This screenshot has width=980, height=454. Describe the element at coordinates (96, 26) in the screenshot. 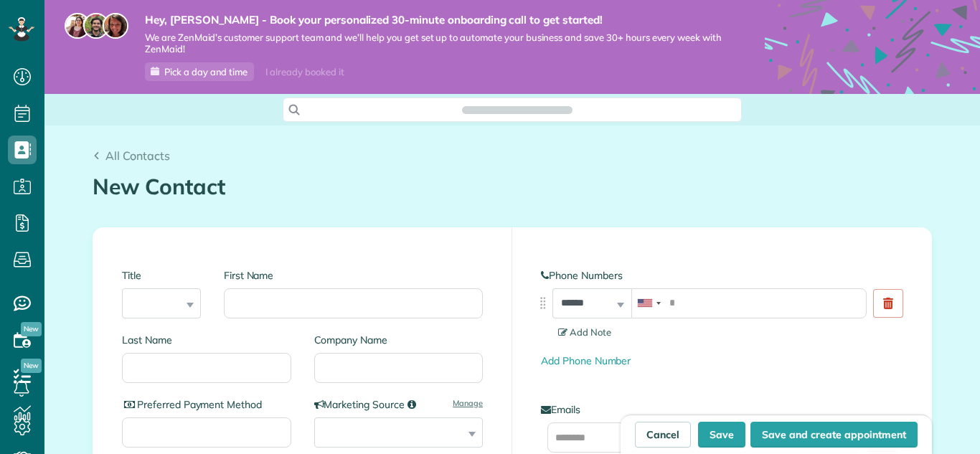

I see `img: jorge-587dff0eeaa6aab1f244e6dc62b8924c3b6ad411094392a53c71c6c4a576187d.jpg` at that location.